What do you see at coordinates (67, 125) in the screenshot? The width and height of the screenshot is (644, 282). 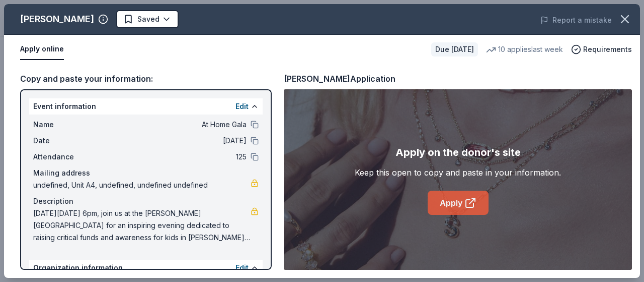 I see `span: Name` at bounding box center [67, 125].